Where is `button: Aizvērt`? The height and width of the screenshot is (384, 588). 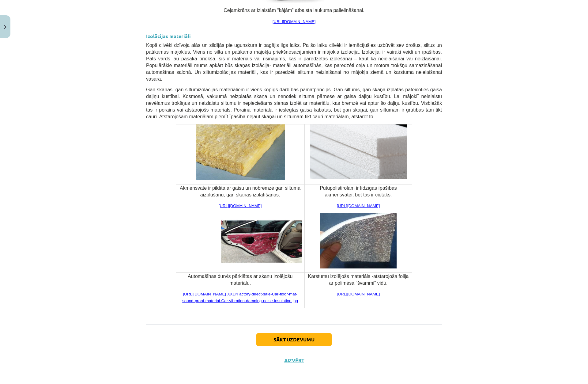 button: Aizvērt is located at coordinates (294, 361).